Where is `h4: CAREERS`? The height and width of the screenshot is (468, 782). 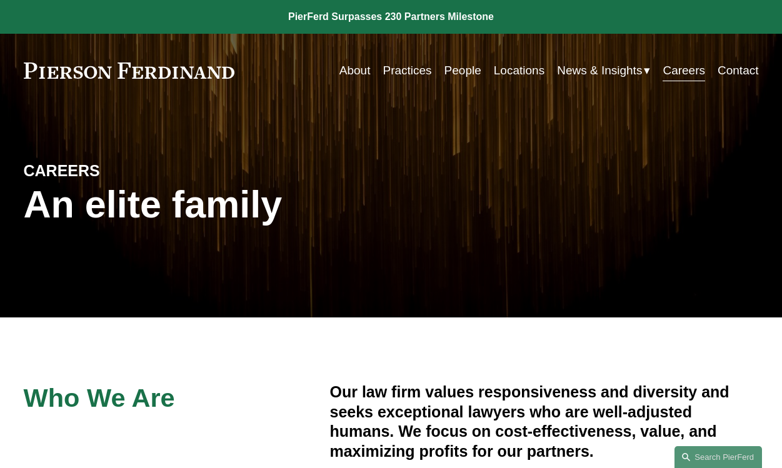
h4: CAREERS is located at coordinates (116, 171).